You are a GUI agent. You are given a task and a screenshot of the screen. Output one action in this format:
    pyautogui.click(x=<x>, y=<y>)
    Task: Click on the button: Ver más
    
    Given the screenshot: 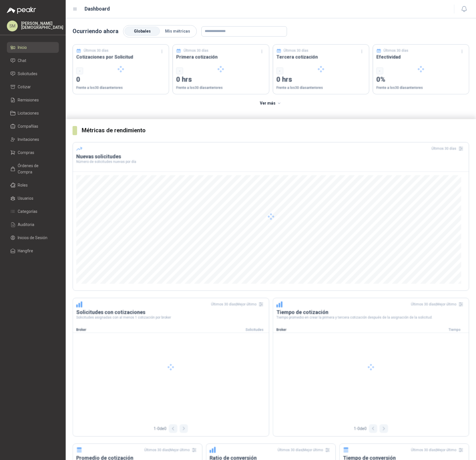 What is the action you would take?
    pyautogui.click(x=271, y=103)
    